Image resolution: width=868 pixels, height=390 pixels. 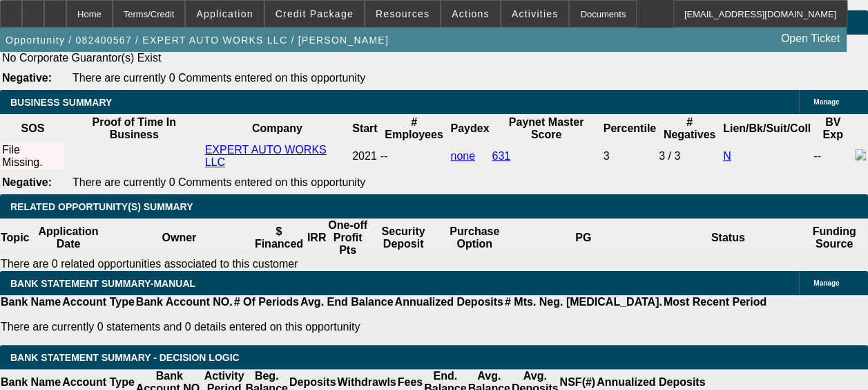 I want to click on a: none, so click(x=463, y=156).